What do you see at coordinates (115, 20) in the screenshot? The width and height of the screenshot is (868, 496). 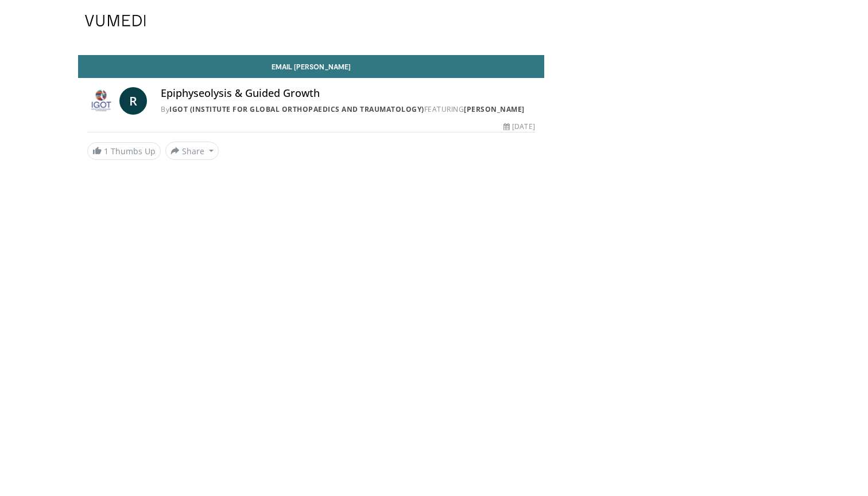 I see `img: VuMedi Logo` at bounding box center [115, 20].